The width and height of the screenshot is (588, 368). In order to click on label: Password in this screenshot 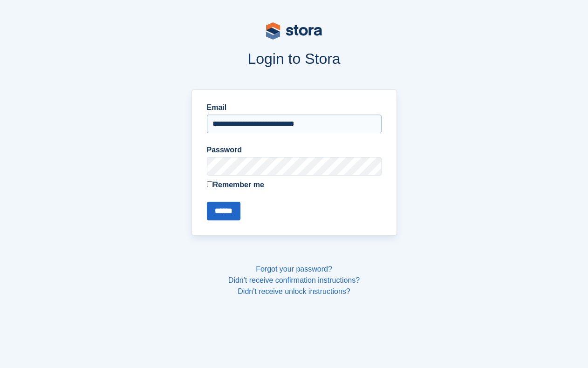, I will do `click(294, 150)`.